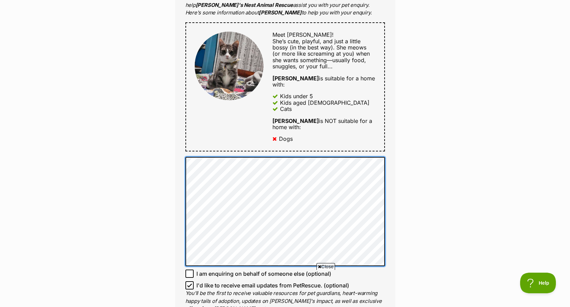  I want to click on img: Mary, so click(229, 66).